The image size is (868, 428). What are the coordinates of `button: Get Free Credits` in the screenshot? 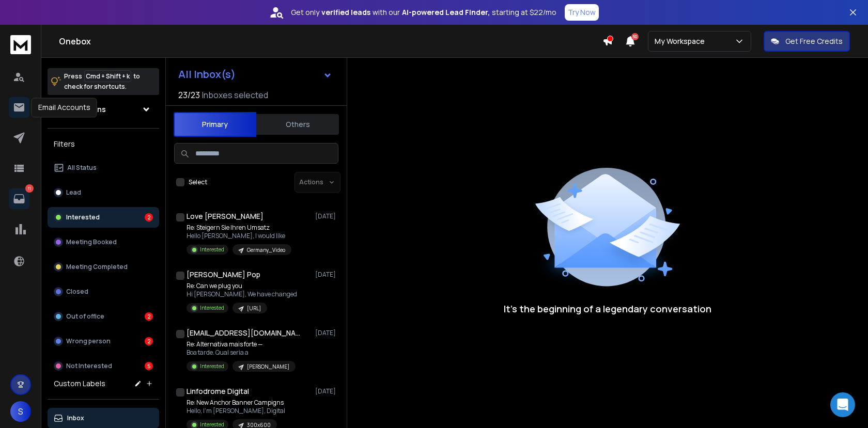 It's located at (806, 41).